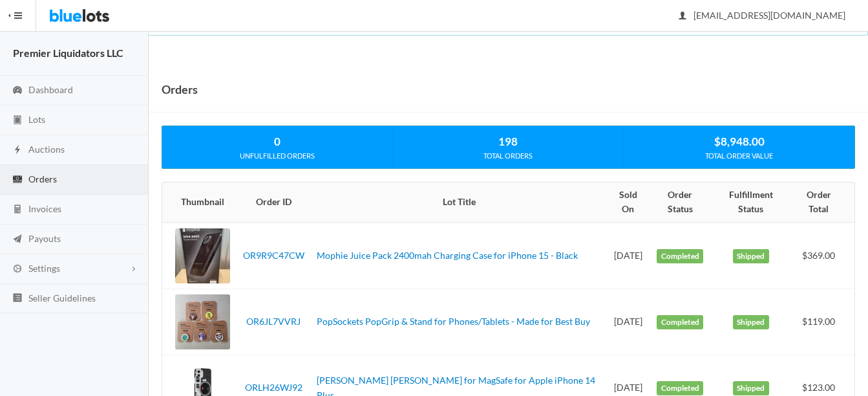 Image resolution: width=868 pixels, height=396 pixels. What do you see at coordinates (823, 202) in the screenshot?
I see `th: Order Total` at bounding box center [823, 202].